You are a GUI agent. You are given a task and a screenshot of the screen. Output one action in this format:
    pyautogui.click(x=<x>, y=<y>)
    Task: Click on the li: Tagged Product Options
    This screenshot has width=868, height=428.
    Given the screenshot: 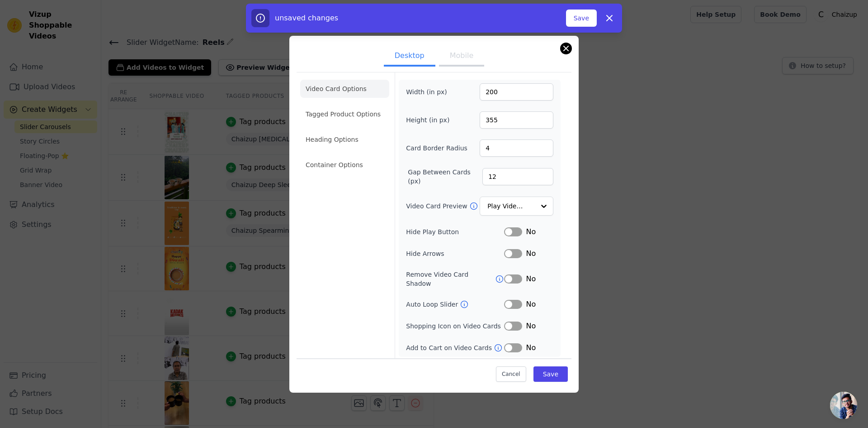 What is the action you would take?
    pyautogui.click(x=344, y=114)
    